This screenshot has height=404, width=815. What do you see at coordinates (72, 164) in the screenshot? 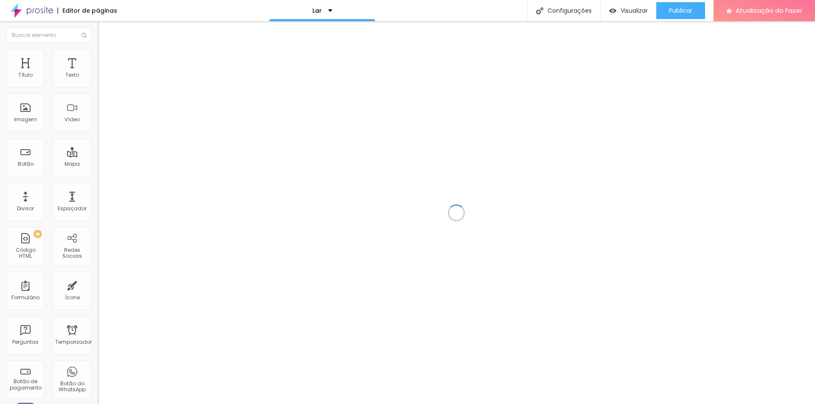
I see `font: Mapa` at bounding box center [72, 164].